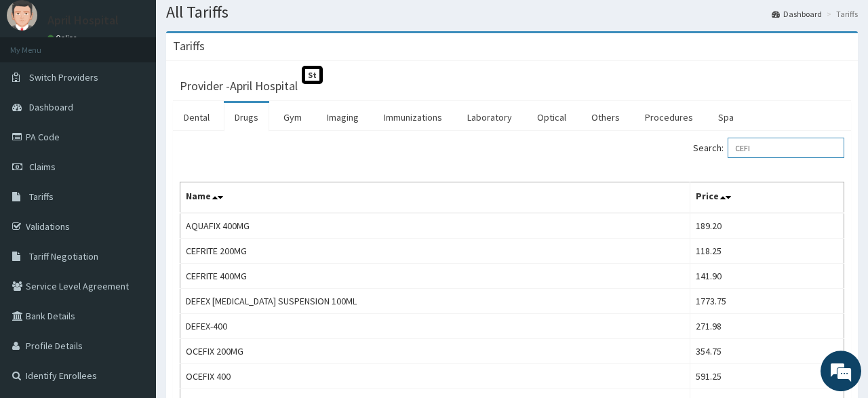 The height and width of the screenshot is (398, 868). What do you see at coordinates (436, 326) in the screenshot?
I see `td: DEFEX-400` at bounding box center [436, 326].